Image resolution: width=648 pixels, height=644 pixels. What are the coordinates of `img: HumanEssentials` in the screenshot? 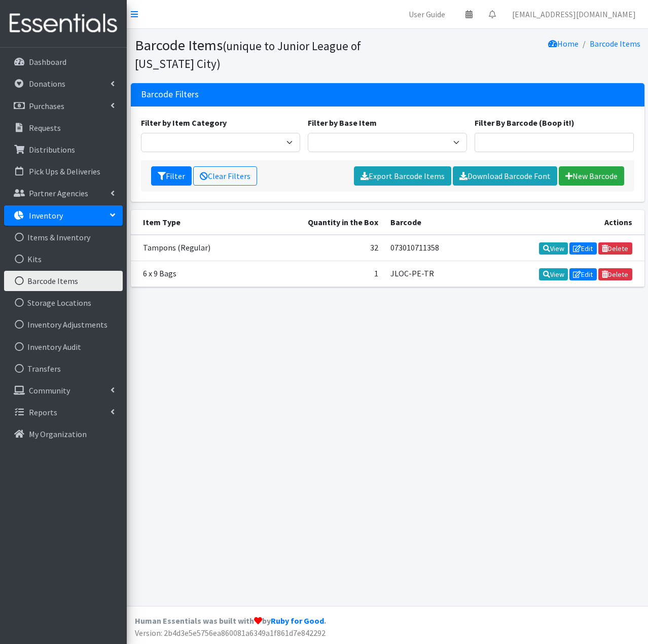 It's located at (64, 23).